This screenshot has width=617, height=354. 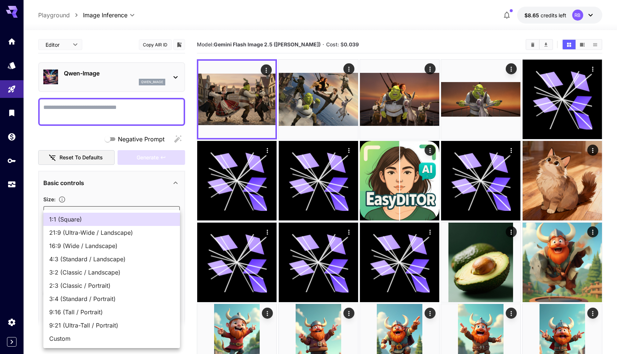 What do you see at coordinates (112, 298) in the screenshot?
I see `span: 3:4 (Standard / Portrait)` at bounding box center [112, 298].